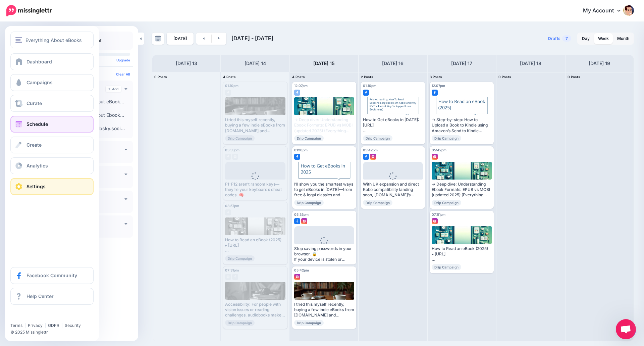 Image resolution: width=644 pixels, height=346 pixels. Describe the element at coordinates (586, 39) in the screenshot. I see `a: Day` at that location.